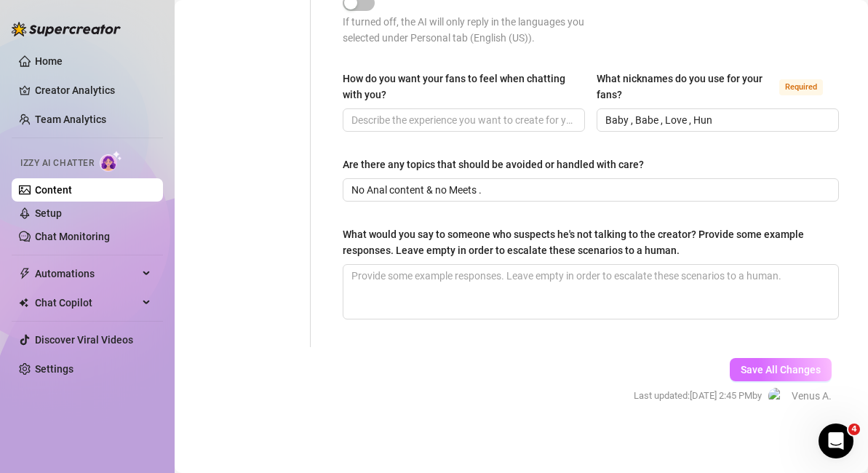 This screenshot has width=868, height=473. Describe the element at coordinates (54, 369) in the screenshot. I see `a: Settings` at that location.